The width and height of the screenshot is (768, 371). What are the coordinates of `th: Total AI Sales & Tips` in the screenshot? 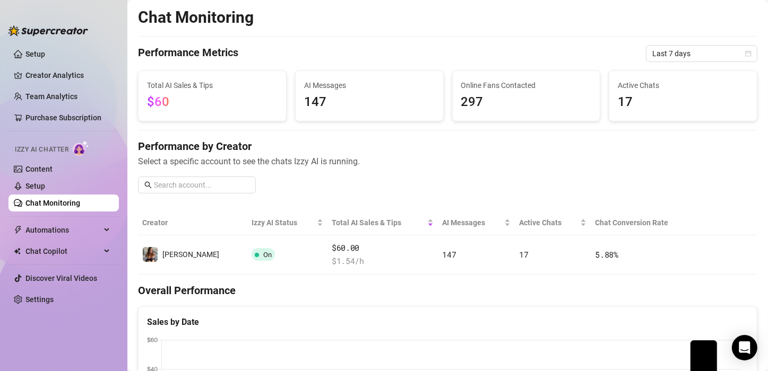 It's located at (383, 223).